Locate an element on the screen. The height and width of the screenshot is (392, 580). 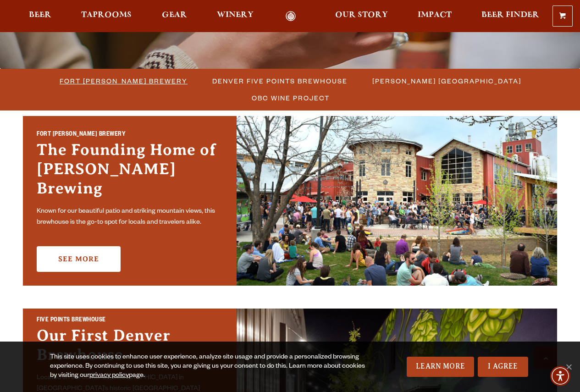
div: Accessibility Menu is located at coordinates (561, 376).